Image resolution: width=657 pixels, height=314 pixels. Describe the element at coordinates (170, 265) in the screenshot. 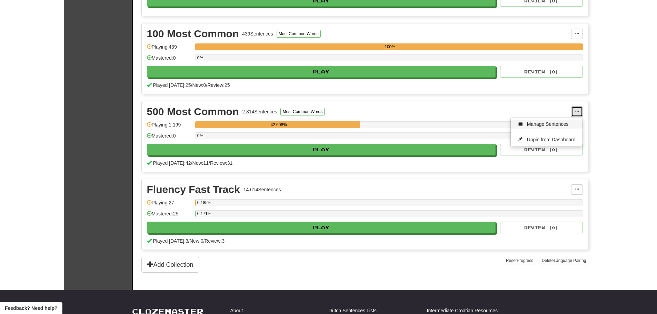

I see `button: Add Collection` at that location.